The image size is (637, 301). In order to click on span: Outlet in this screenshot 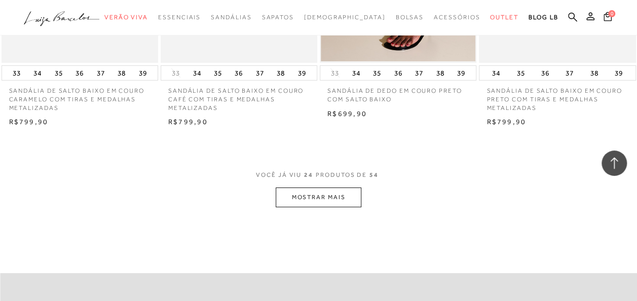, I will do `click(505, 17)`.